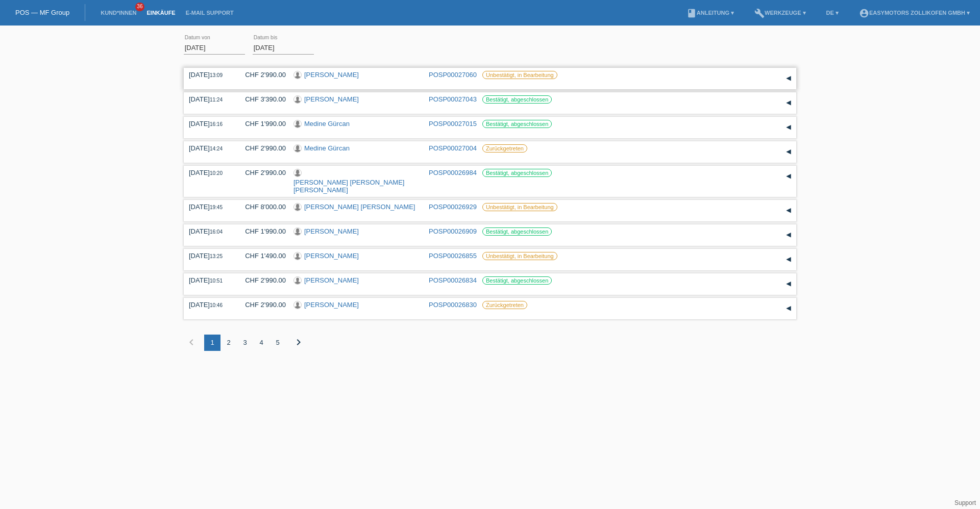  Describe the element at coordinates (118, 13) in the screenshot. I see `a: Kund*innen` at that location.